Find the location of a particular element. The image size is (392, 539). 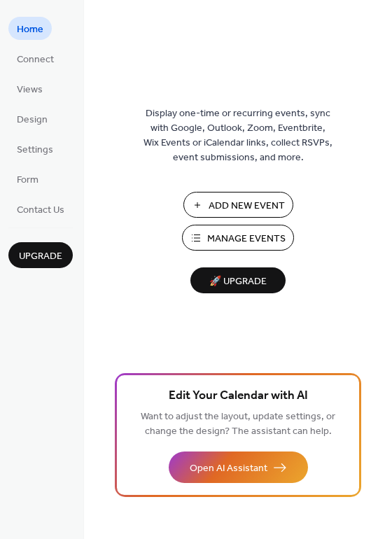

span: Form is located at coordinates (27, 180).